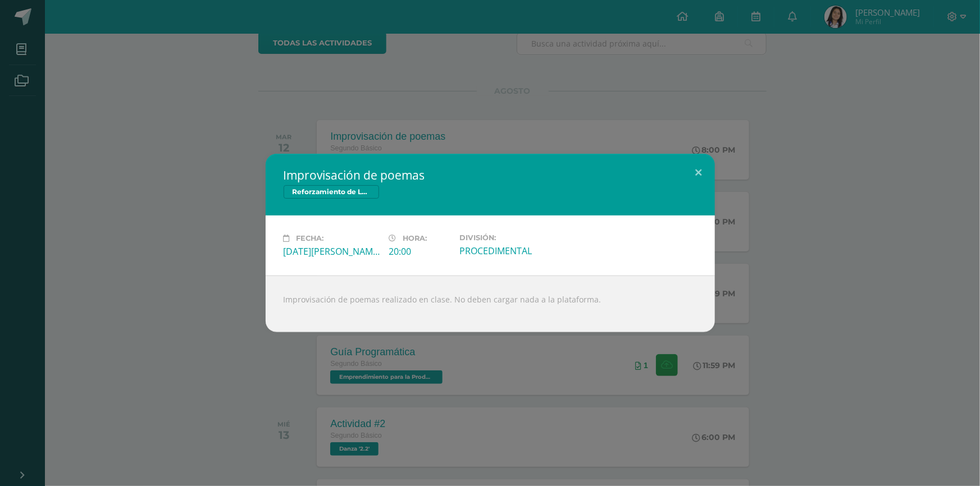  What do you see at coordinates (699, 173) in the screenshot?
I see `button: Close (Esc)` at bounding box center [699, 173].